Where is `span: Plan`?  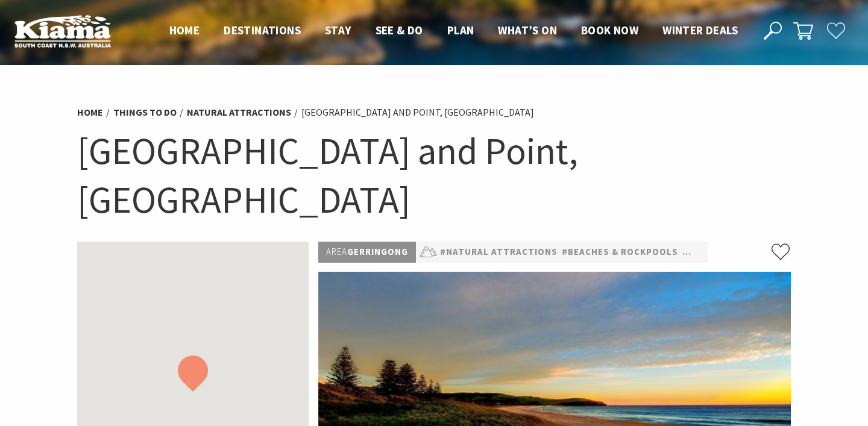 span: Plan is located at coordinates (461, 30).